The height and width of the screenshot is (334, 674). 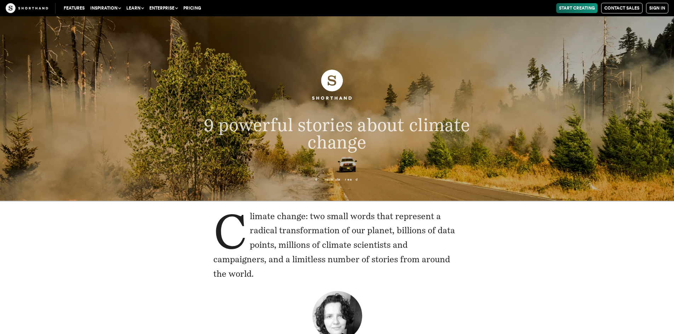 What do you see at coordinates (337, 133) in the screenshot?
I see `span: 9 powerful stories about climate change` at bounding box center [337, 133].